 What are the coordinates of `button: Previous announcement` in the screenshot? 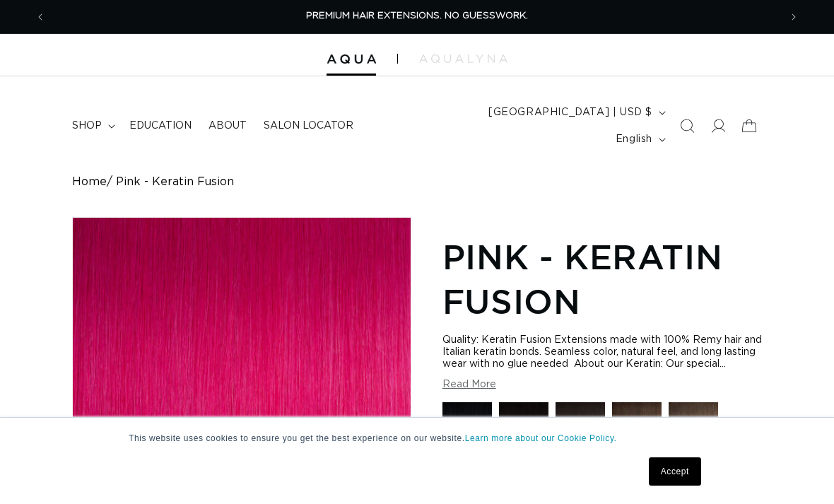 It's located at (41, 17).